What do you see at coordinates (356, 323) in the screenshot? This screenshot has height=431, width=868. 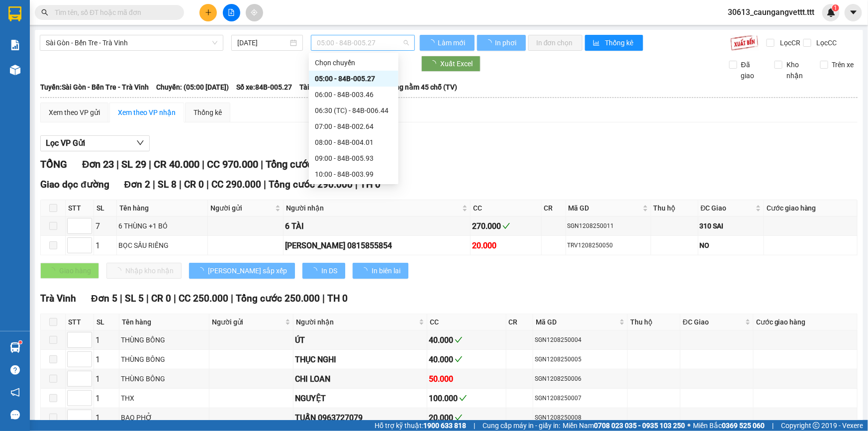 I see `span: Người nhận` at bounding box center [356, 323].